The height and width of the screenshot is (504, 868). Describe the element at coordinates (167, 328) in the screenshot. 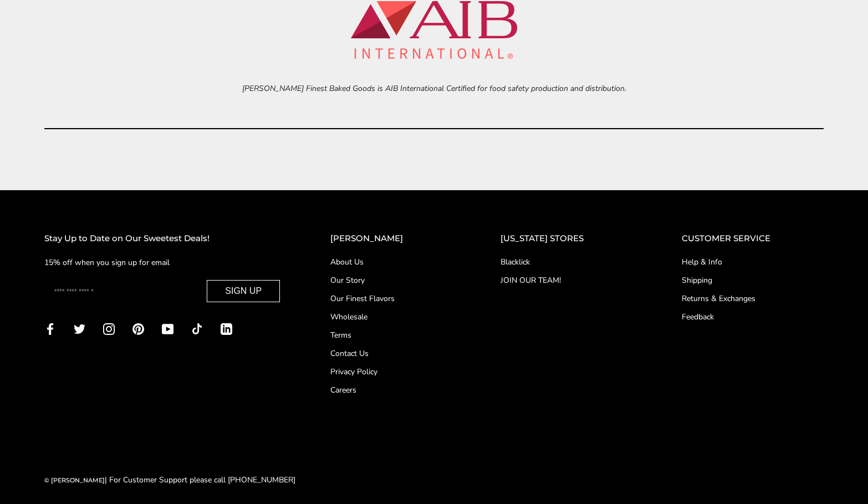

I see `a: YouTube` at that location.